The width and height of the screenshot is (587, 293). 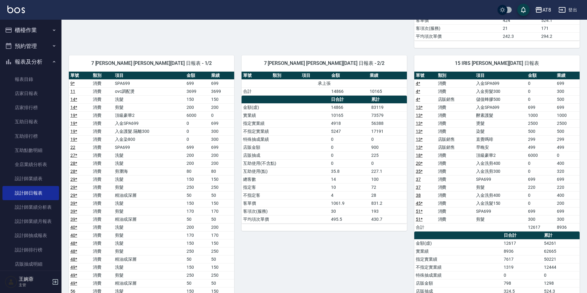 What do you see at coordinates (388, 219) in the screenshot?
I see `td: 430.7` at bounding box center [388, 219].